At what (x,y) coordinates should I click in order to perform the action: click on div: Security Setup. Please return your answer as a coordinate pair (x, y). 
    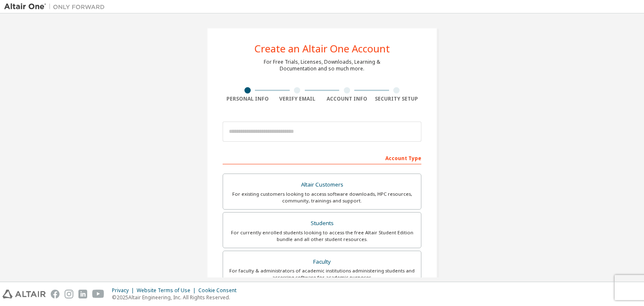
    Looking at the image, I should click on (396, 99).